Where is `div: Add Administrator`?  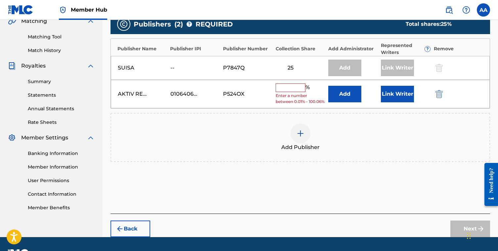
div: Add Administrator is located at coordinates (353, 49).